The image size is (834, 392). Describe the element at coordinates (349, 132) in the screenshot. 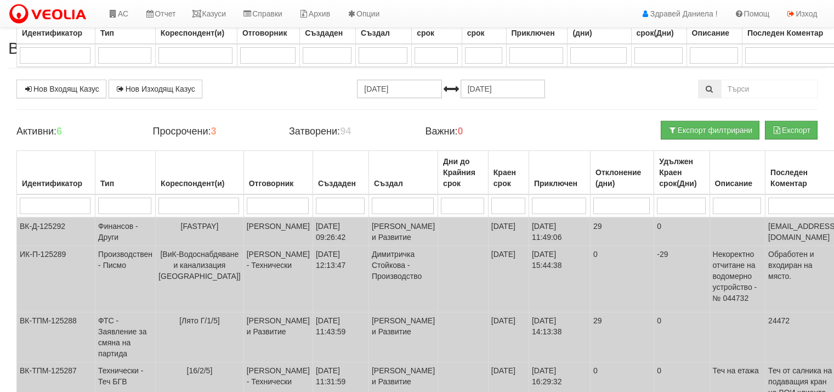

I see `h4: Затворени:` at that location.